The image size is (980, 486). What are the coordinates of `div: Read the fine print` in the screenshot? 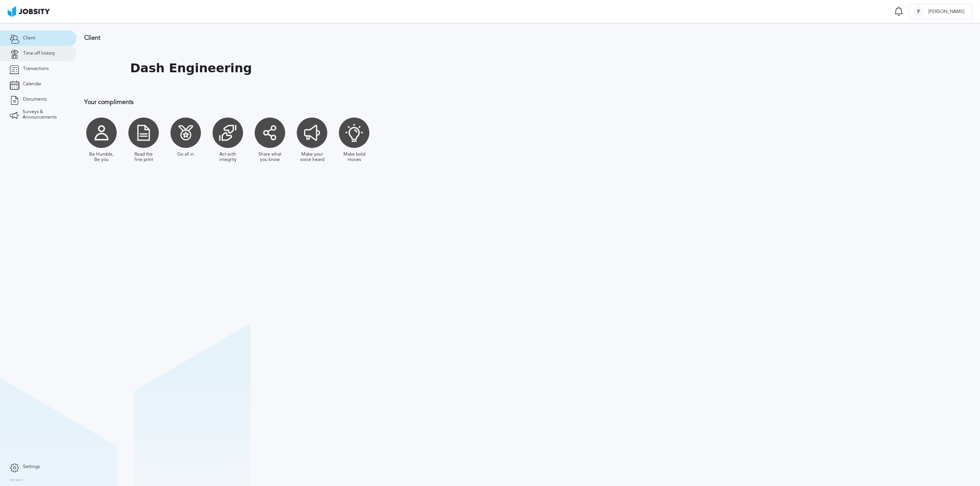 It's located at (144, 158).